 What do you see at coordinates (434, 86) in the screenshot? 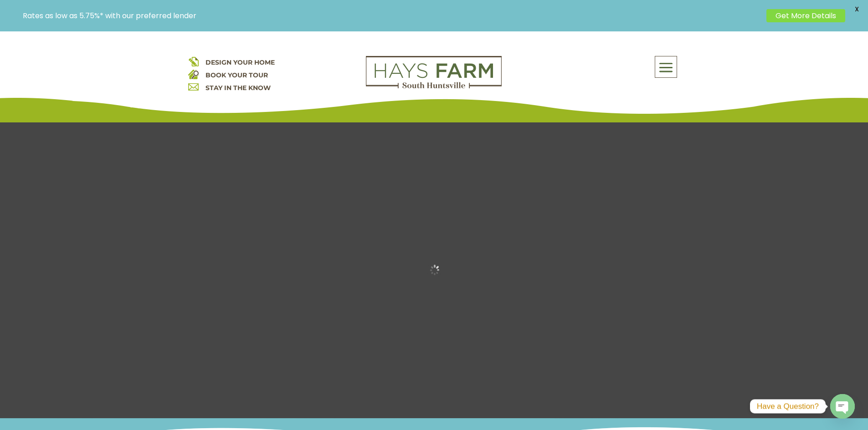
I see `a: hays farm homes huntsville development` at bounding box center [434, 86].